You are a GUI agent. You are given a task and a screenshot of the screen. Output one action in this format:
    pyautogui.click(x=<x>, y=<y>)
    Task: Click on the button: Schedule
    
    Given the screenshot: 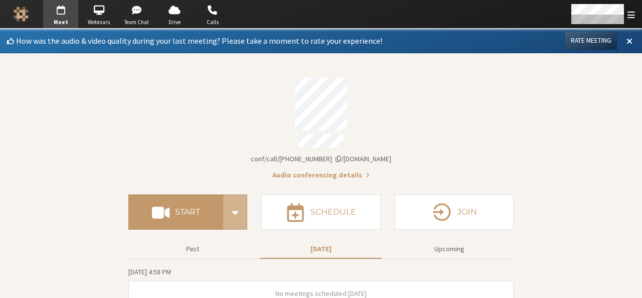 What is the action you would take?
    pyautogui.click(x=321, y=212)
    